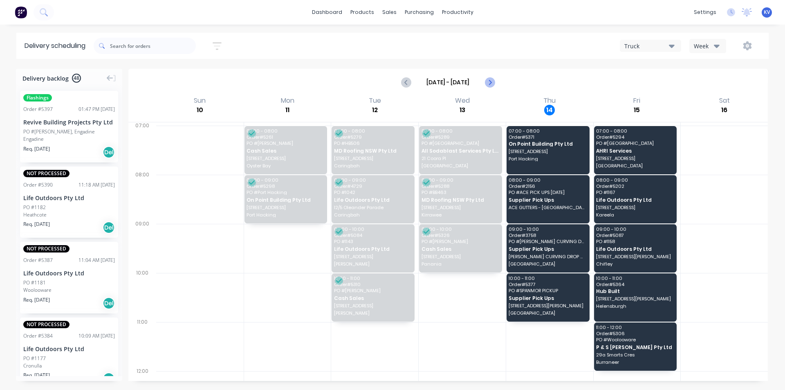  I want to click on span: 21 Coora Pl, so click(461, 158).